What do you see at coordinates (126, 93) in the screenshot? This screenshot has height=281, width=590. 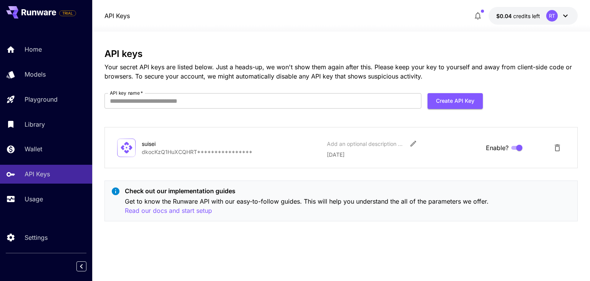 I see `label: API key name` at bounding box center [126, 93].